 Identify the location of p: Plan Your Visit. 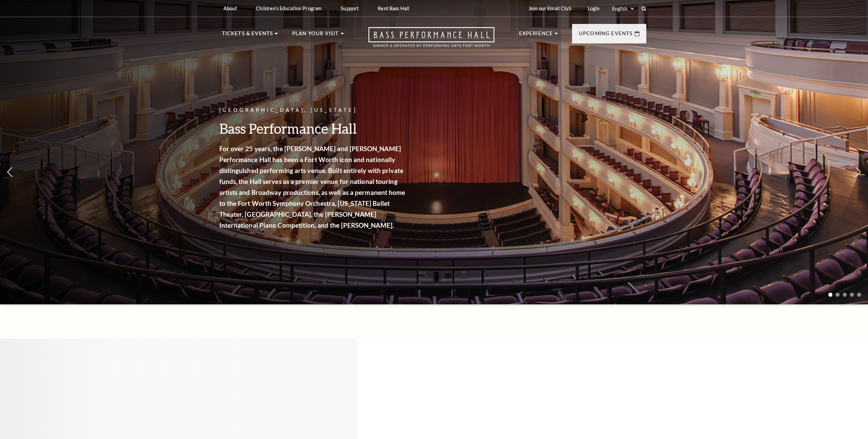
(315, 36).